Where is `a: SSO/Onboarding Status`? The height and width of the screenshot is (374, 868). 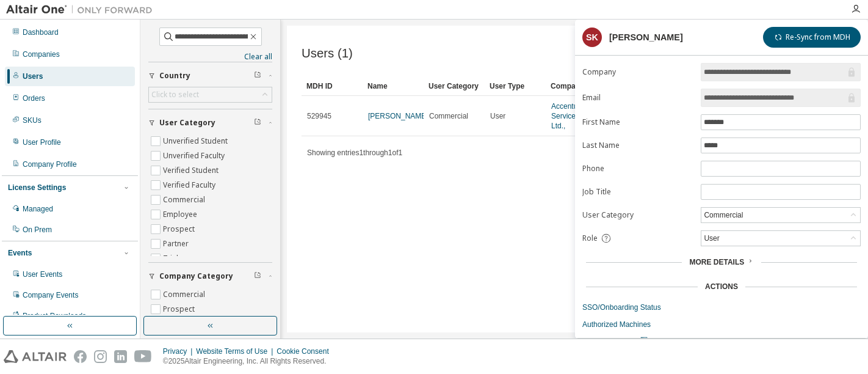
a: SSO/Onboarding Status is located at coordinates (722, 307).